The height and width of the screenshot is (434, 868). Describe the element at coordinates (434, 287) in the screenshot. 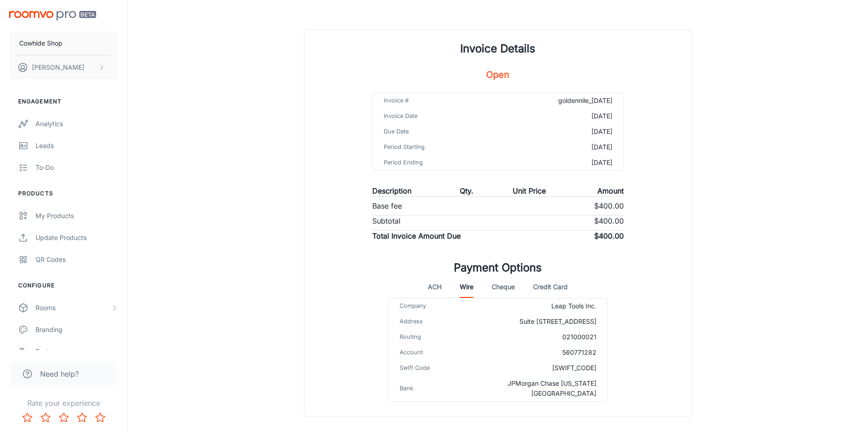

I see `button: ACH` at that location.